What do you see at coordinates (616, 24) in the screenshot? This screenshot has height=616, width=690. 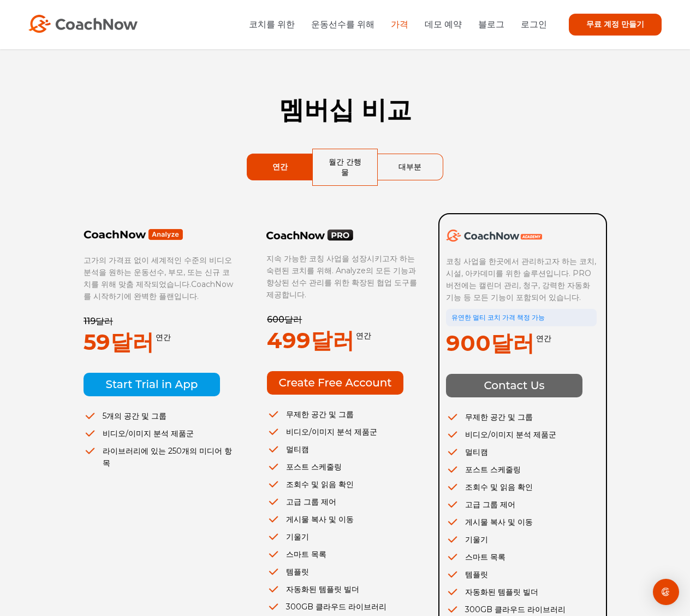 I see `font: 무료 계정 만들기` at bounding box center [616, 24].